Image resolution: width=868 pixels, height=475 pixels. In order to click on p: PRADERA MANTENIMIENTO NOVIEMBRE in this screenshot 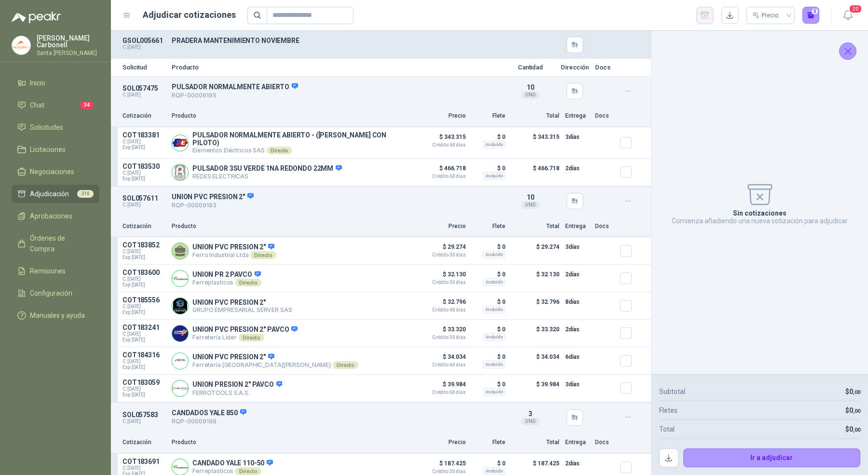, I will do `click(336, 41)`.